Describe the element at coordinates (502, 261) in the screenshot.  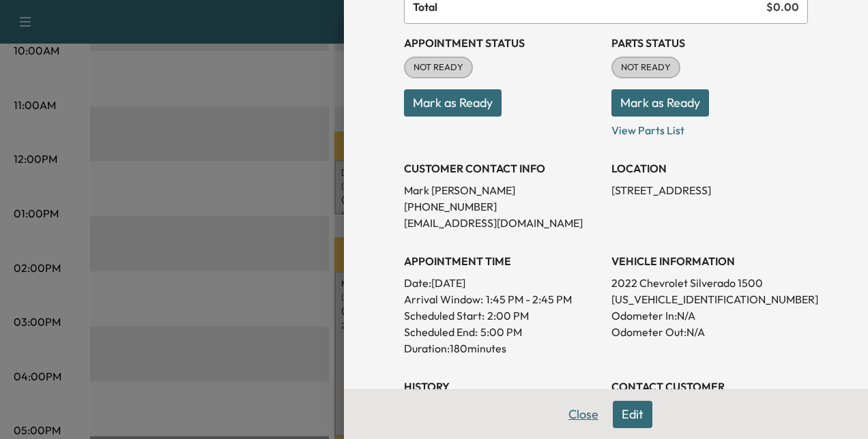
I see `h3: APPOINTMENT TIME` at that location.